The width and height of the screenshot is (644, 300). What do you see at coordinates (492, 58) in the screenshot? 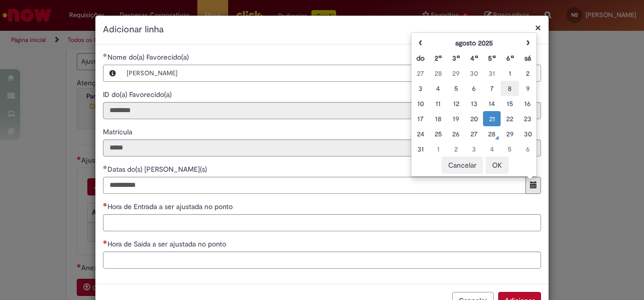
I see `th: Quinta-feira` at bounding box center [492, 58].